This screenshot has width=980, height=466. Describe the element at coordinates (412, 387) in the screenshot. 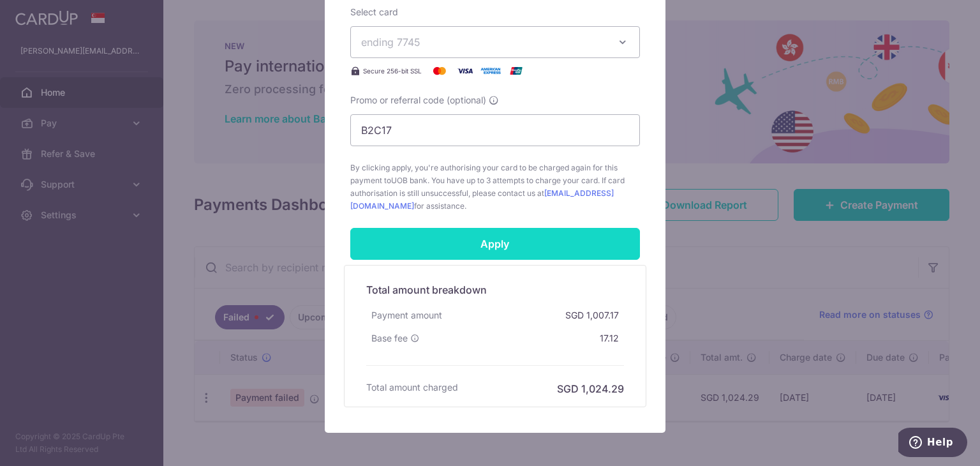

I see `h6: Total amount charged` at that location.